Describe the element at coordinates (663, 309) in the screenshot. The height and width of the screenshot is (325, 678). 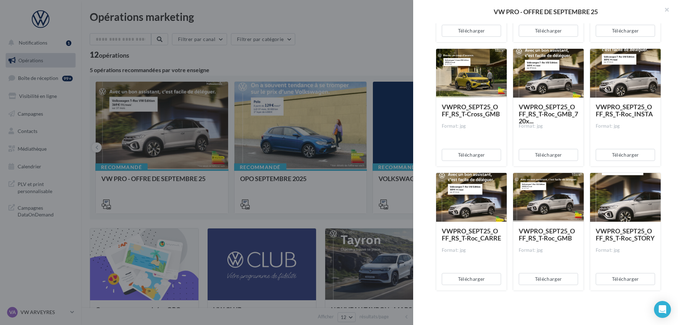
I see `div: Open Intercom Messenger` at that location.